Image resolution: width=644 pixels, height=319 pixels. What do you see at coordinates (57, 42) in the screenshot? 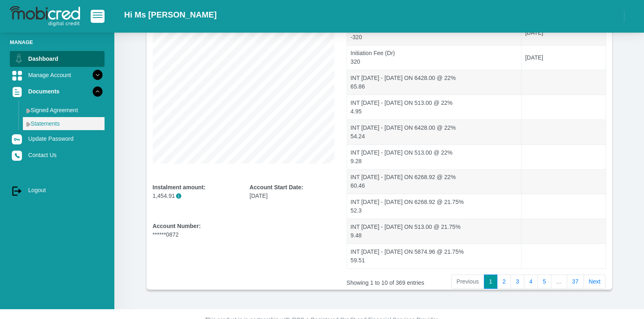
I see `li: Manage` at bounding box center [57, 42].